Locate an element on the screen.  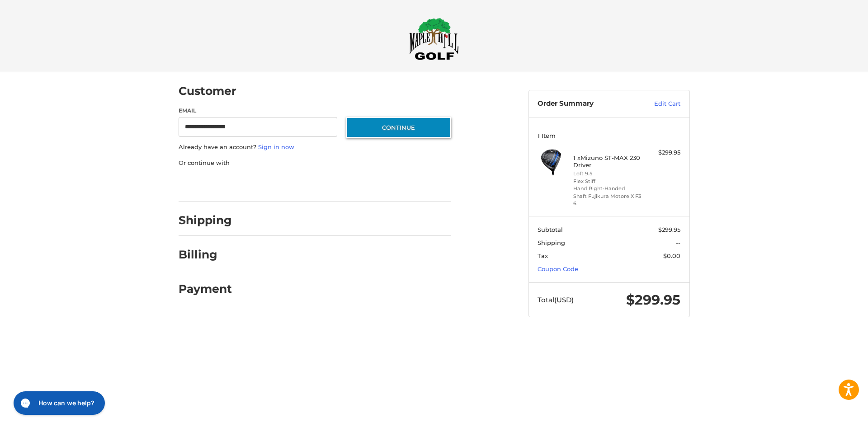
h4: 1 x Mizuno ST-MAX 230 Driver is located at coordinates (607, 161).